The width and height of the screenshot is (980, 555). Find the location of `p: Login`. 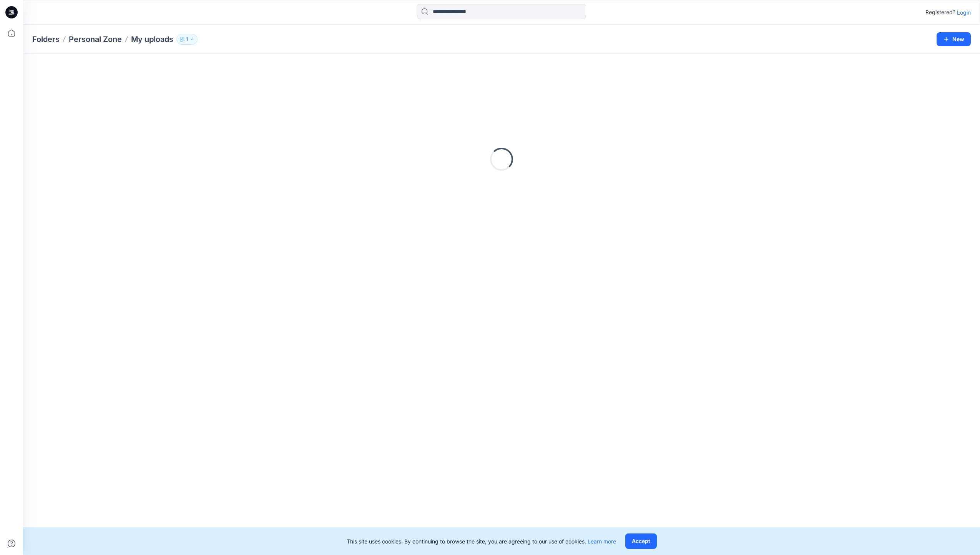

p: Login is located at coordinates (964, 12).